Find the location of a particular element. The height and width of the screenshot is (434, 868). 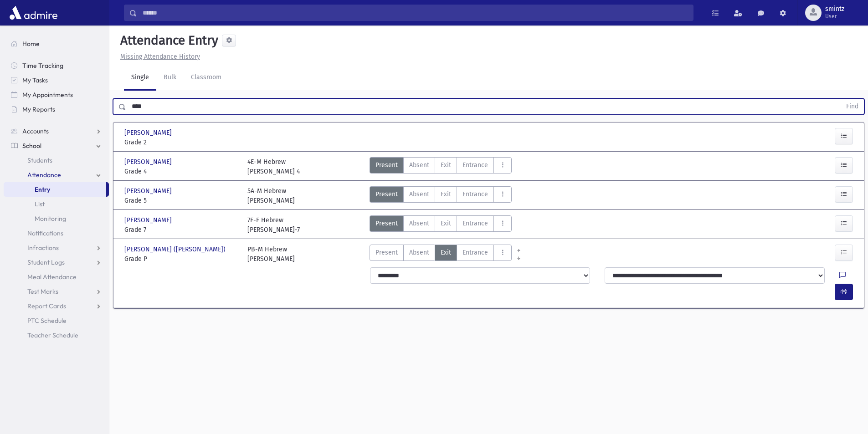

span: Grade 7 is located at coordinates (181, 230).